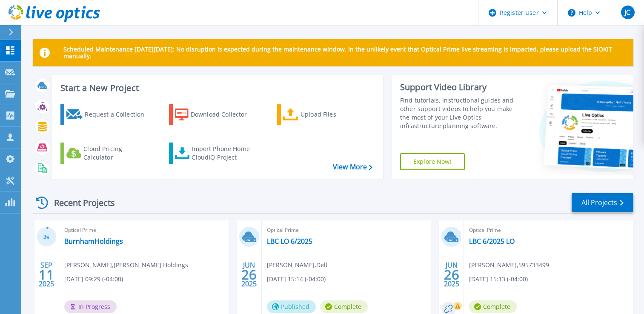 This screenshot has width=644, height=314. What do you see at coordinates (225, 153) in the screenshot?
I see `div: Import Phone Home CloudIQ Project` at bounding box center [225, 153].